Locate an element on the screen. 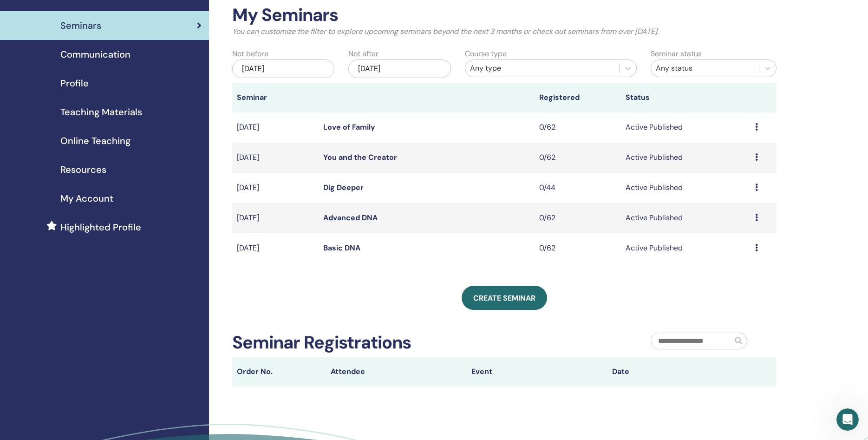  h2: Seminar Registrations is located at coordinates (321, 343).